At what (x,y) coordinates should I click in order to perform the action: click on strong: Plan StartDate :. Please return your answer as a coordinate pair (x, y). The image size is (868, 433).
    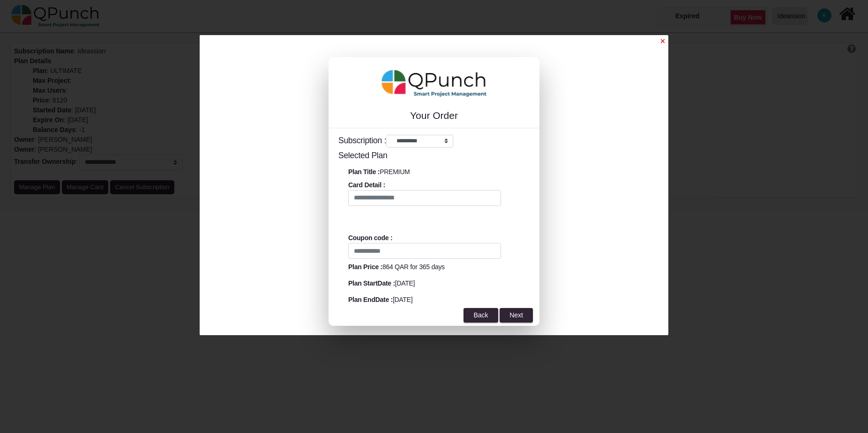
    Looking at the image, I should click on (371, 283).